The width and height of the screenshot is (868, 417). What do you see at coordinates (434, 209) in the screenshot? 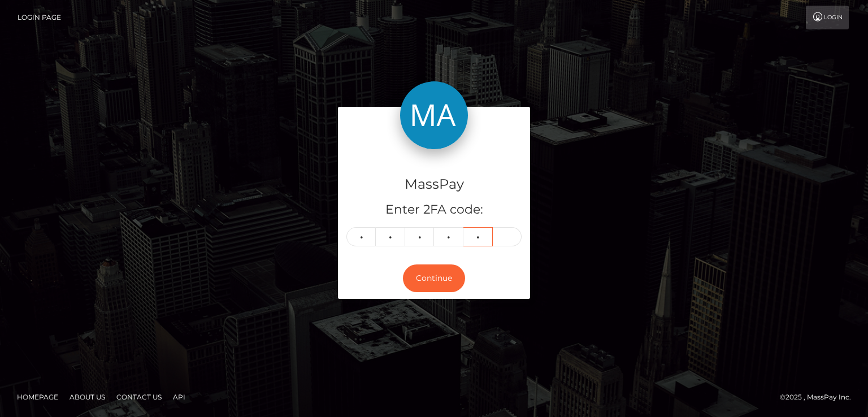
I see `h5: Enter 2FA code:` at bounding box center [434, 209].